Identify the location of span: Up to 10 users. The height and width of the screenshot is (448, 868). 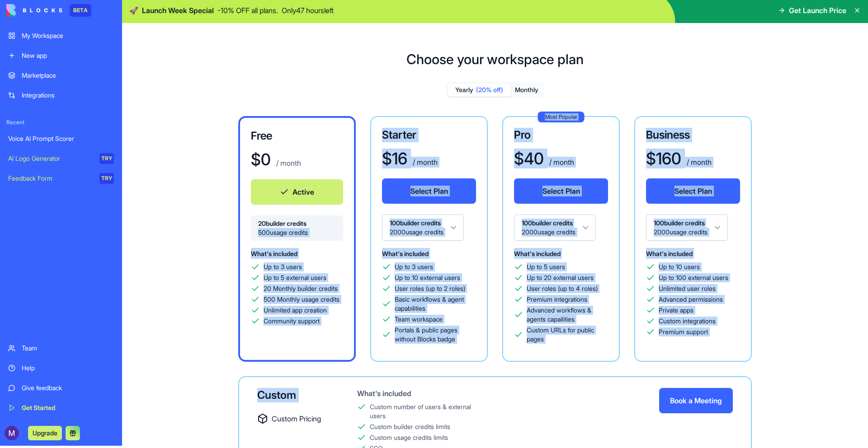
(679, 267).